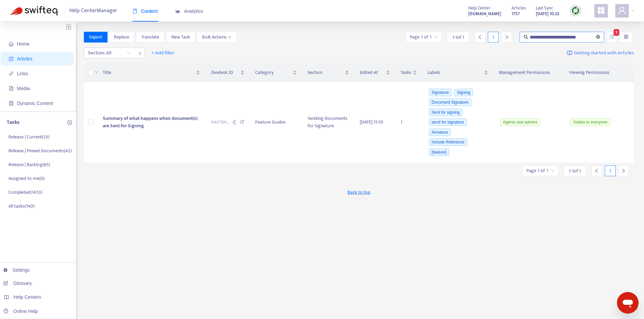 The width and height of the screenshot is (644, 319). Describe the element at coordinates (570, 53) in the screenshot. I see `img: image-link` at that location.